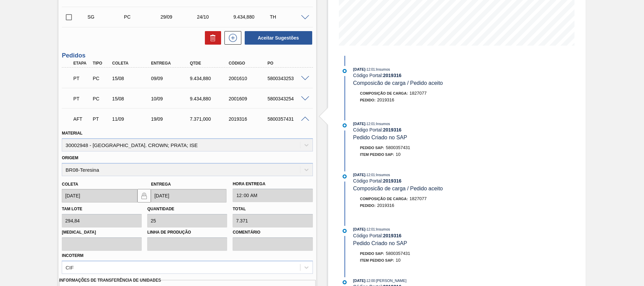 This screenshot has width=644, height=286. What do you see at coordinates (210, 119) in the screenshot?
I see `div: 7.371,000` at bounding box center [210, 119].